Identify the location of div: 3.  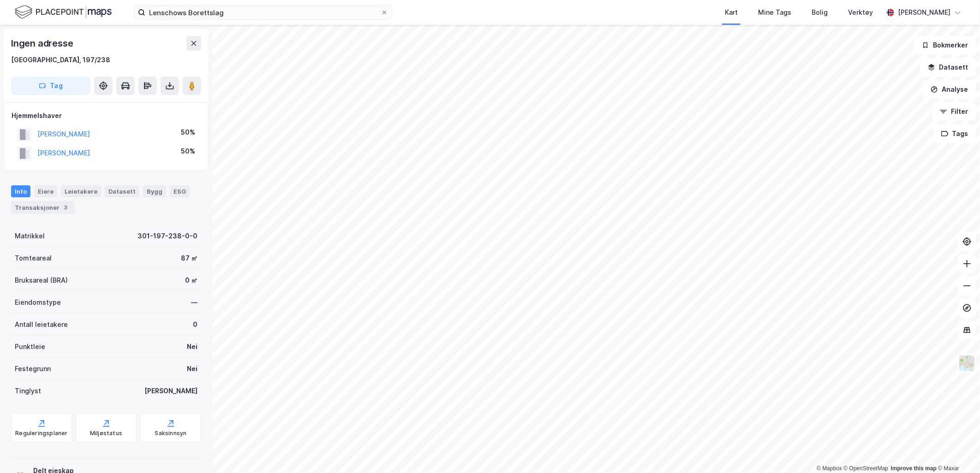
(66, 208).